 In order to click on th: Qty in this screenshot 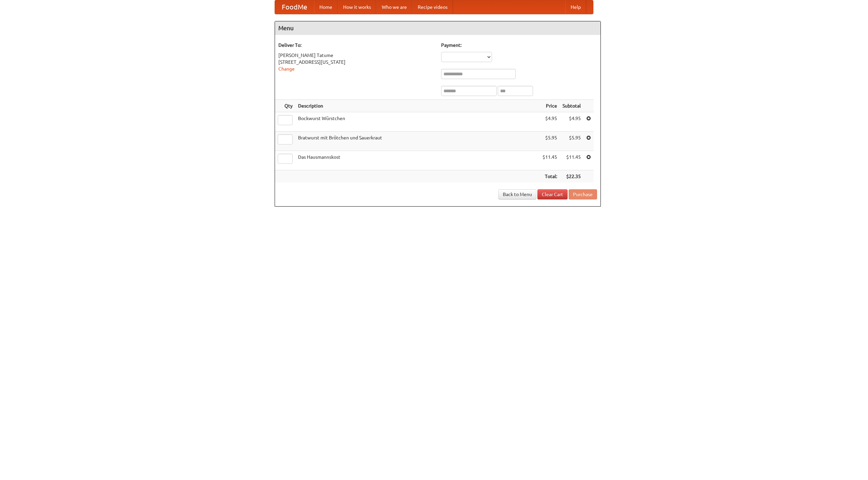, I will do `click(285, 106)`.